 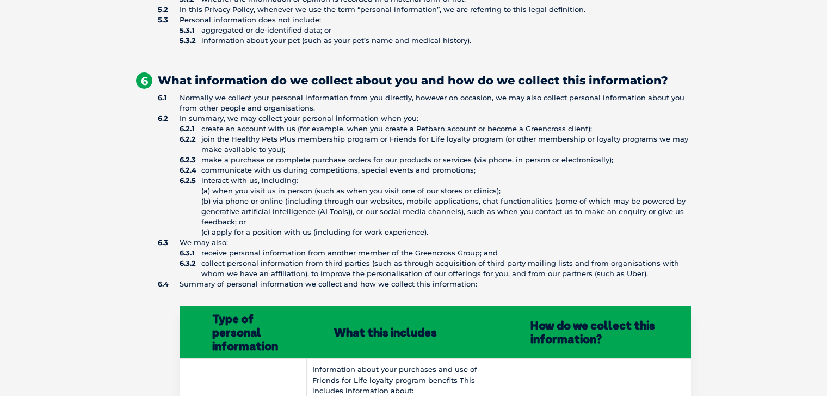 I want to click on li: Normally we collect your personal information from you directly, however on occasion, we may also..., so click(x=425, y=103).